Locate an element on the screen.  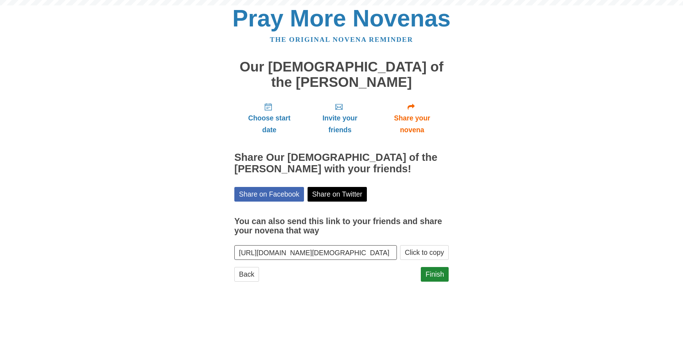
span: Choose start date is located at coordinates (269, 124).